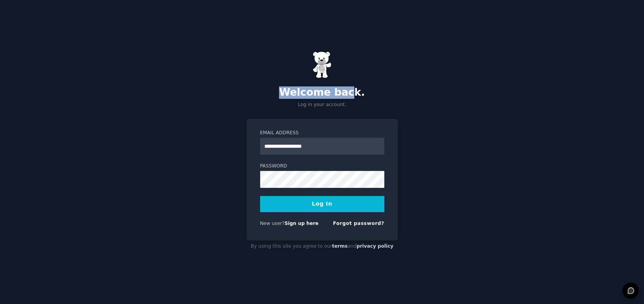  Describe the element at coordinates (322, 246) in the screenshot. I see `div: By using this site you agree to our and` at that location.